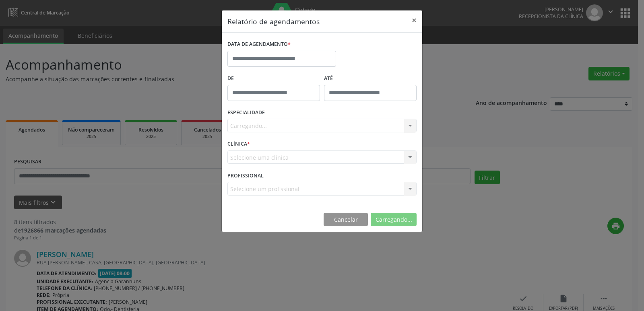 The image size is (644, 311). What do you see at coordinates (259, 45) in the screenshot?
I see `label: DATA DE AGENDAMENTO` at bounding box center [259, 45].